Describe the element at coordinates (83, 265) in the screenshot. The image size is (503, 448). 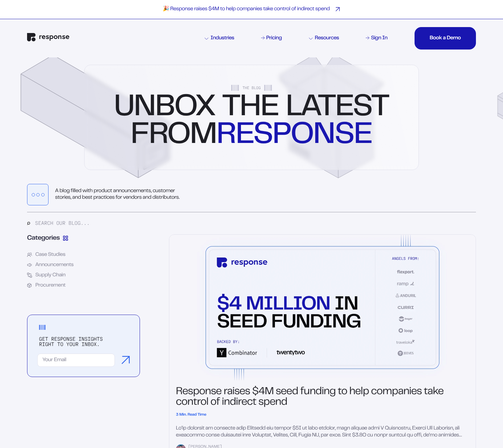
I see `button: Announcements` at that location.